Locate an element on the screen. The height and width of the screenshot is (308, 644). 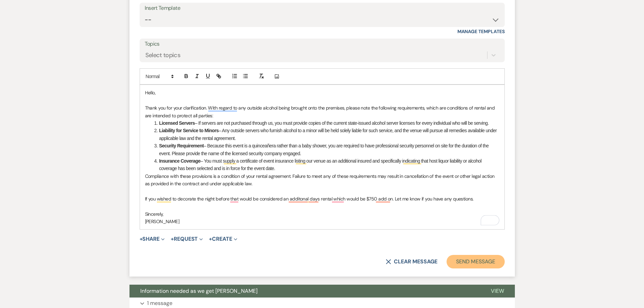
div: To enrich screen reader interactions, please activate Accessibility in Grammarly extension settings is located at coordinates (322, 157).